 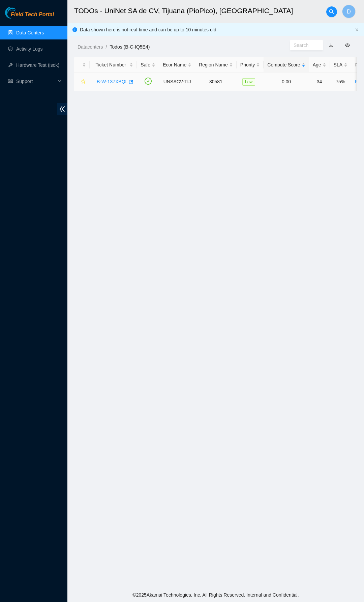 What do you see at coordinates (38, 65) in the screenshot?
I see `a: Hardware Test (isok)` at bounding box center [38, 65].